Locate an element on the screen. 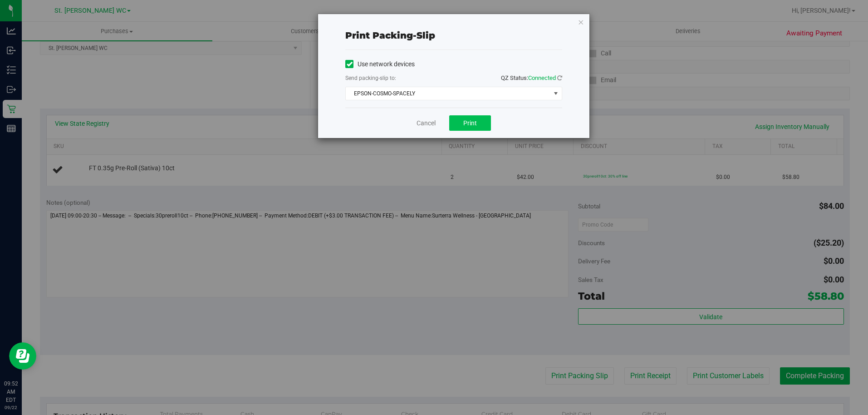 The image size is (868, 415). a: Cancel is located at coordinates (426, 123).